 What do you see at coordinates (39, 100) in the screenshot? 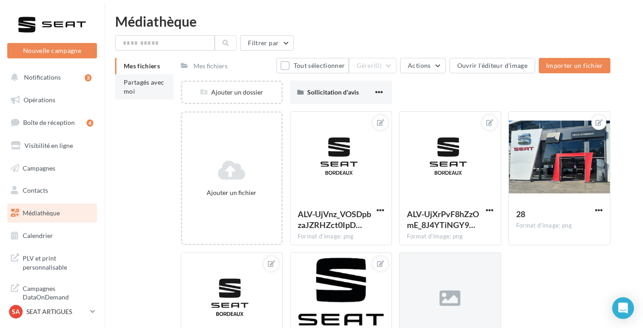
I see `span: Opérations` at bounding box center [39, 100].